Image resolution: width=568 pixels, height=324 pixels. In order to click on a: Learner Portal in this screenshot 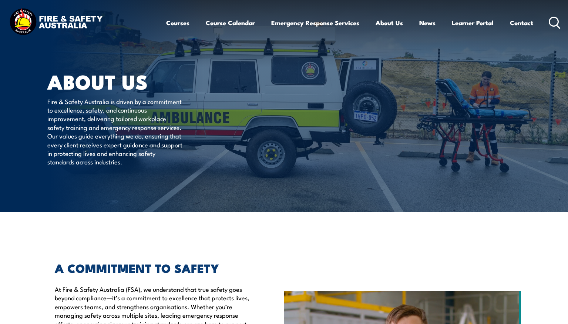, I will do `click(473, 23)`.